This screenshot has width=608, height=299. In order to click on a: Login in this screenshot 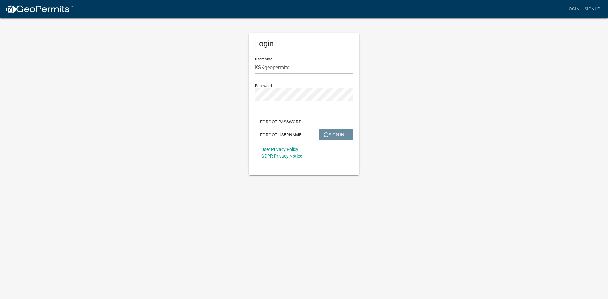, I will do `click(573, 9)`.